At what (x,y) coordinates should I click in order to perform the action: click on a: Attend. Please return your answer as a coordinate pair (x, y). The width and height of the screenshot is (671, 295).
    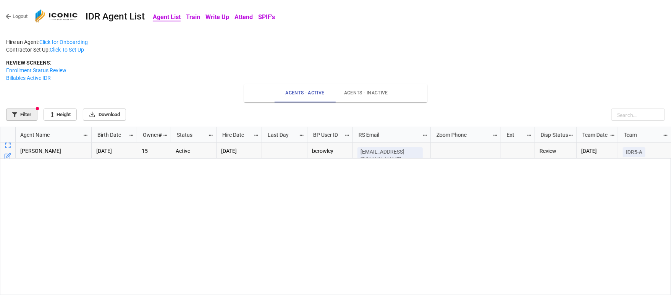
    Looking at the image, I should click on (244, 17).